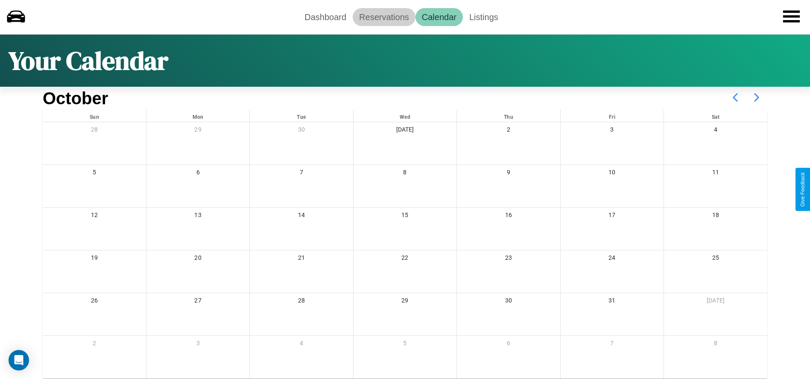 This screenshot has height=379, width=810. I want to click on div: 19, so click(94, 259).